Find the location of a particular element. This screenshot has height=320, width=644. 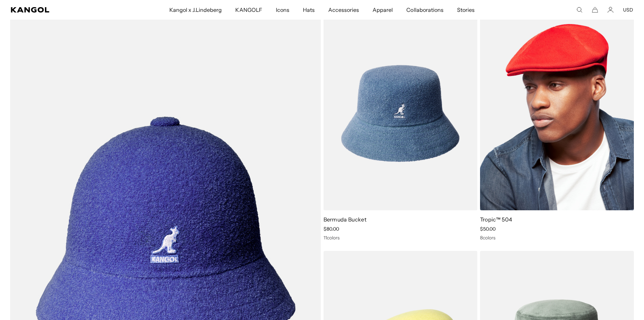

button: Cart is located at coordinates (595, 10).